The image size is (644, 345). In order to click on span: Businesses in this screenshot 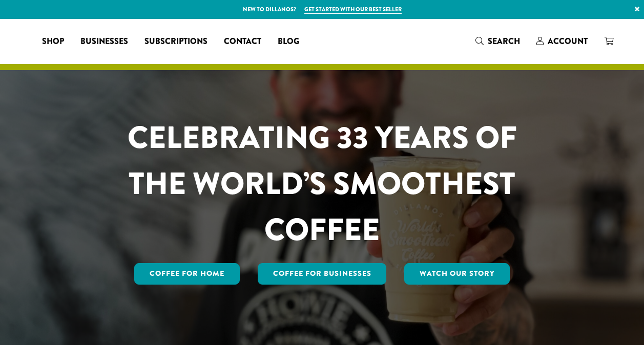, I will do `click(104, 41)`.